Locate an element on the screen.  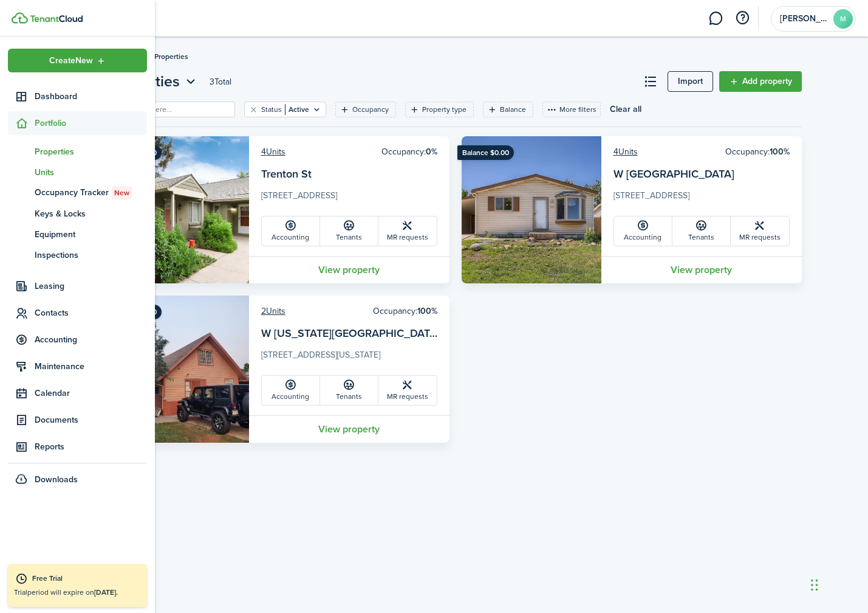
span: Accounting is located at coordinates (91, 339).